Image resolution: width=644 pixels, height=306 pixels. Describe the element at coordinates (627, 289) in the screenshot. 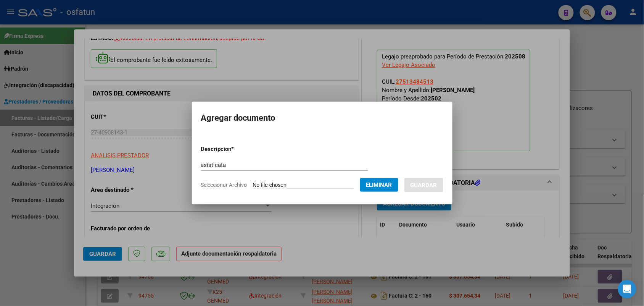

I see `div: Open Intercom Messenger` at that location.